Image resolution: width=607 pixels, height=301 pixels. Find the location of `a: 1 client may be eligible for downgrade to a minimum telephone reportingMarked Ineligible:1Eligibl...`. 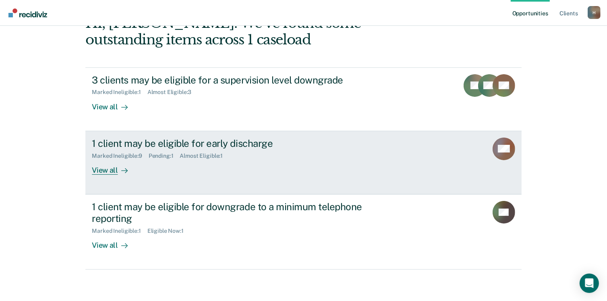

a: 1 client may be eligible for downgrade to a minimum telephone reportingMarked Ineligible:1Eligibl... is located at coordinates (304, 232).